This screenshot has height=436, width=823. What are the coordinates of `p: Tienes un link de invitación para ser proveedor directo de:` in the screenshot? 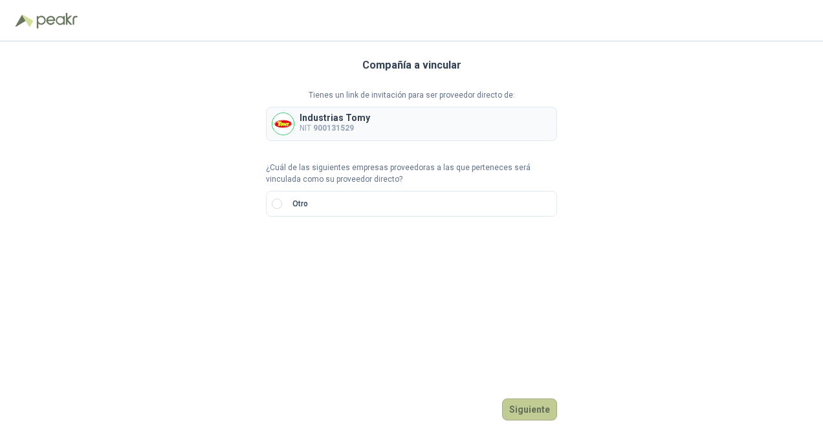 It's located at (411, 95).